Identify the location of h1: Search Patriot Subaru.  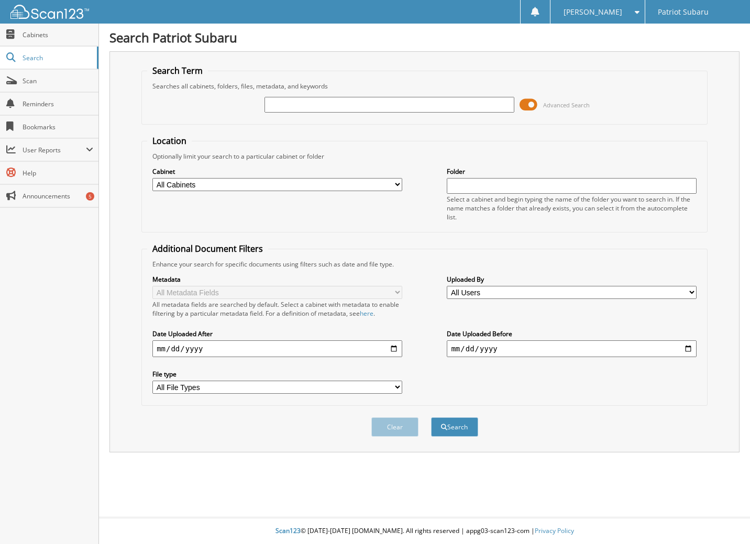
(424, 37).